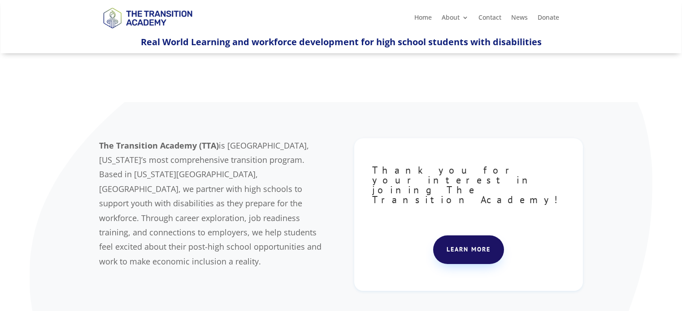 The image size is (682, 311). What do you see at coordinates (489, 19) in the screenshot?
I see `a: Contact` at bounding box center [489, 19].